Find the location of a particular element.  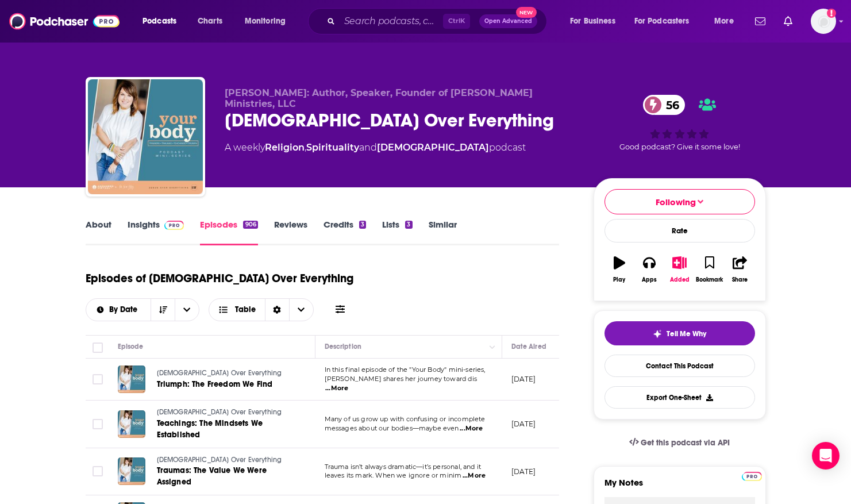

span: Trauma isn’t always dramatic—it’s personal, and it is located at coordinates (403, 466).